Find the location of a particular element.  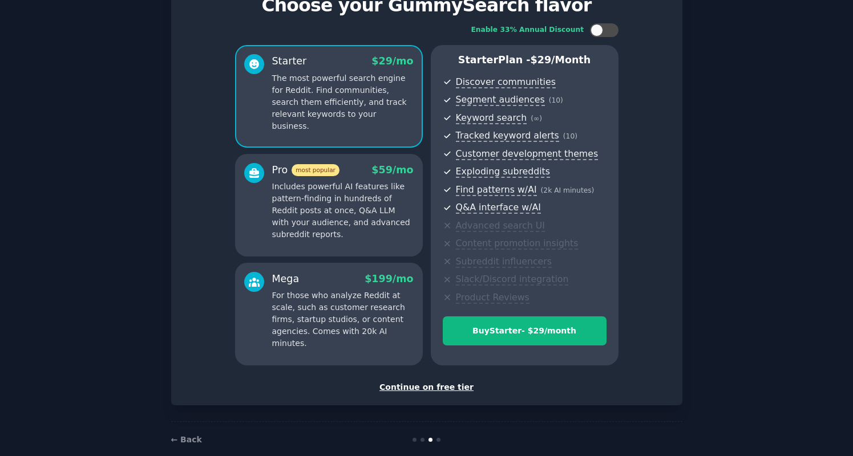

div: Pro is located at coordinates (306, 170).